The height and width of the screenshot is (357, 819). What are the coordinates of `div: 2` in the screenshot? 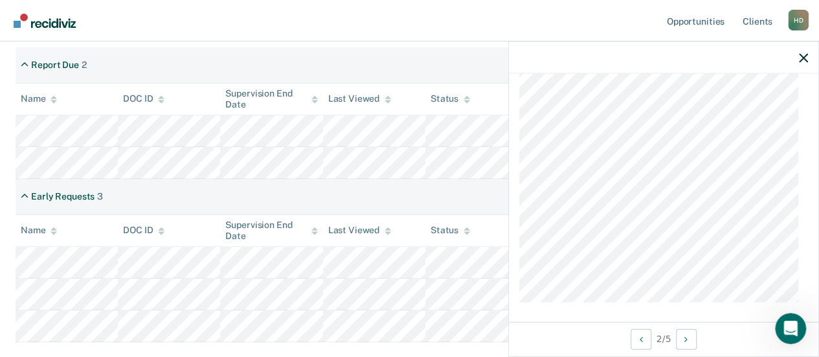 It's located at (84, 65).